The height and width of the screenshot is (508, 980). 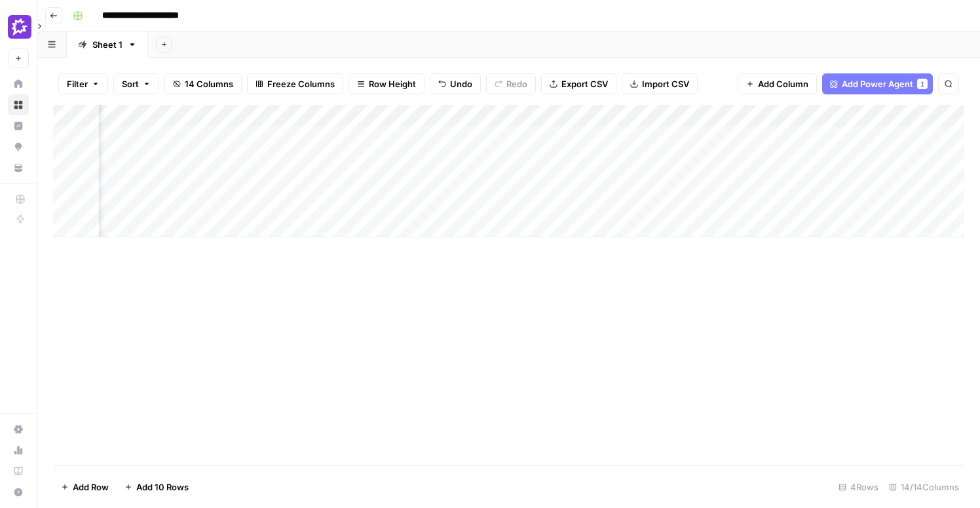 What do you see at coordinates (392, 84) in the screenshot?
I see `span: Row Height` at bounding box center [392, 84].